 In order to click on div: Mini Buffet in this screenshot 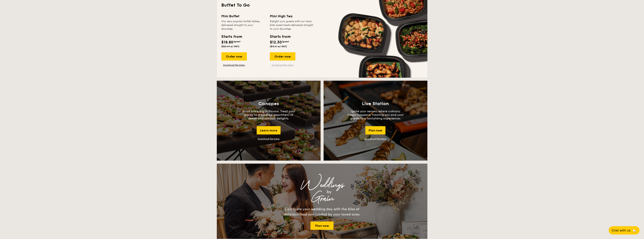, I will do `click(244, 16)`.